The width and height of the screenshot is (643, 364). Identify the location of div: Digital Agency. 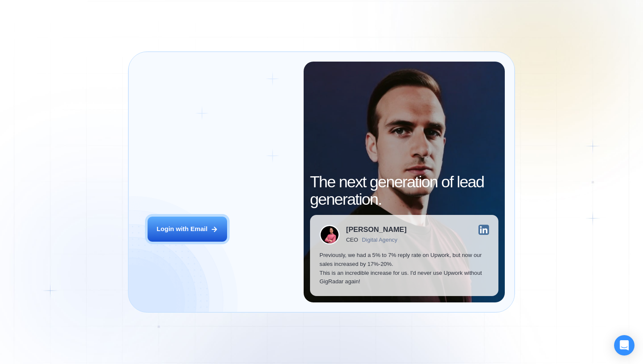
(379, 239).